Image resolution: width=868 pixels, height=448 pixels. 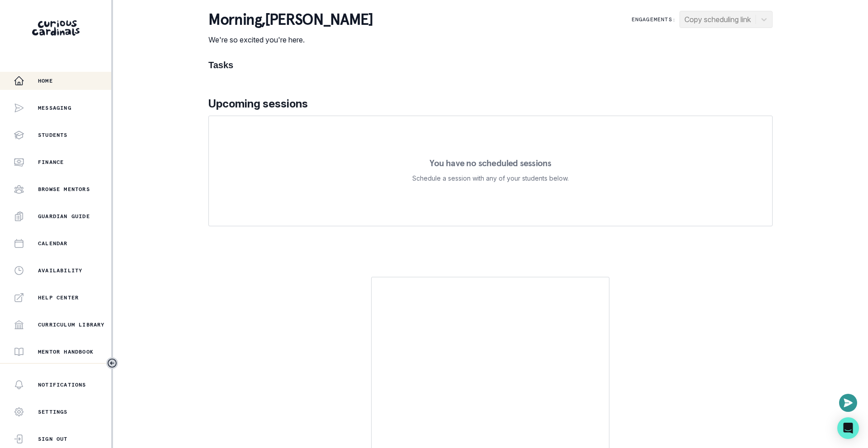 What do you see at coordinates (71, 325) in the screenshot?
I see `p: Curriculum Library` at bounding box center [71, 325].